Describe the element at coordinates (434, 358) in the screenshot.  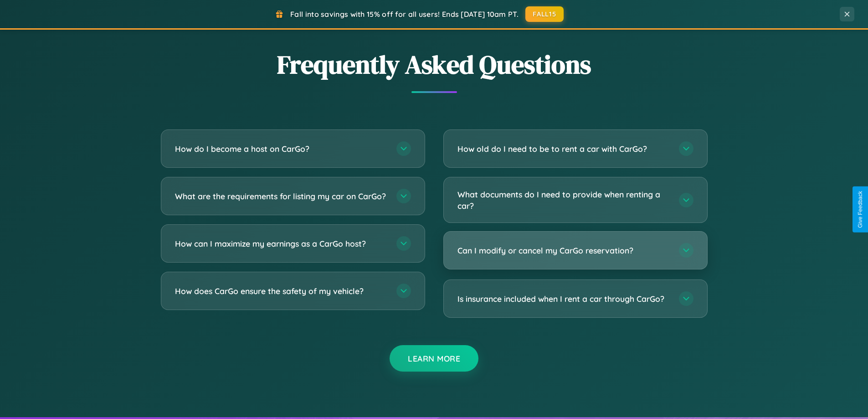
I see `button: Learn More` at that location.